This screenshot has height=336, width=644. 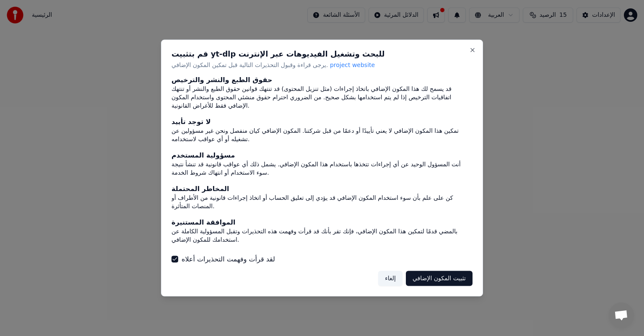 I want to click on div: المخاطر المحتملة, so click(x=322, y=188).